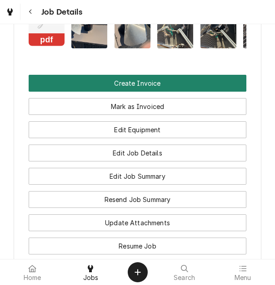 This screenshot has height=285, width=275. I want to click on button: Edit Job Details, so click(138, 153).